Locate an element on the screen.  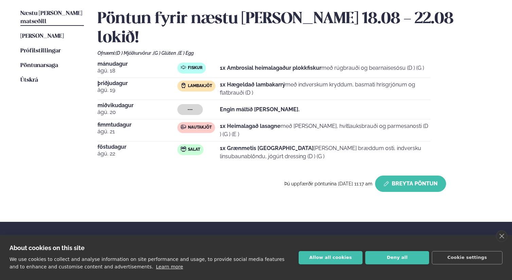
a: Pöntunarsaga is located at coordinates (39, 66).